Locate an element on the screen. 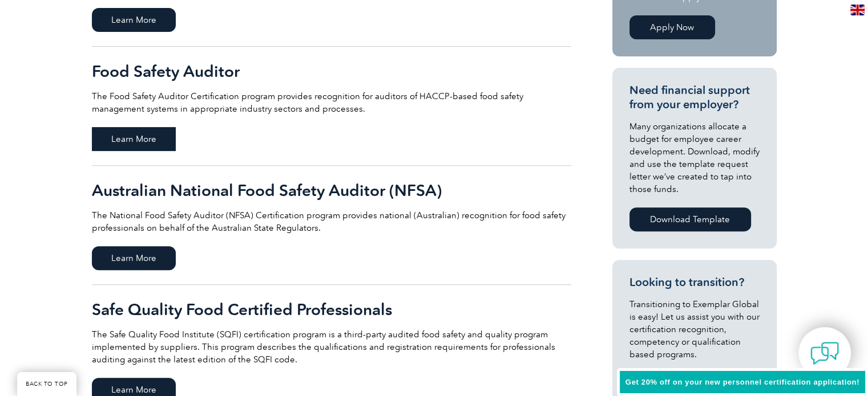  h3: Need financial support from your employer? is located at coordinates (695, 98).